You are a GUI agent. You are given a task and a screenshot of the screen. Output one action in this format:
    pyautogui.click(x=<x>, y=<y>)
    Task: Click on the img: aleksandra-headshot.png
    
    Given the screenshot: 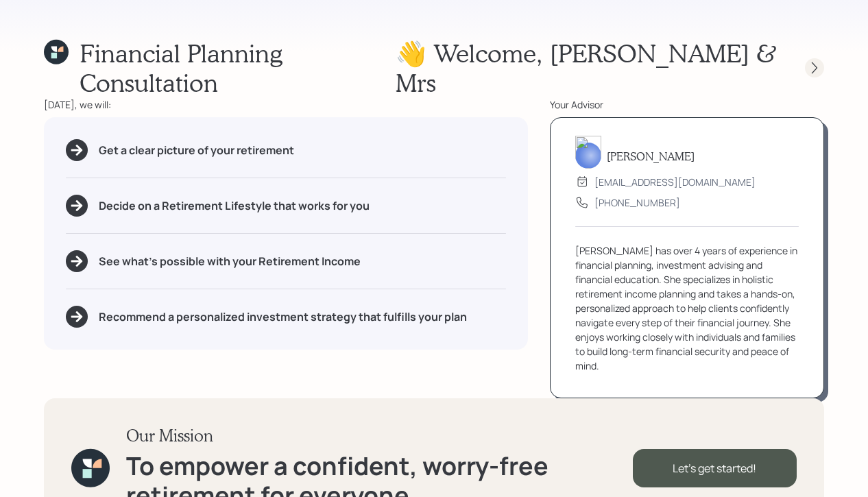 What is the action you would take?
    pyautogui.click(x=588, y=152)
    